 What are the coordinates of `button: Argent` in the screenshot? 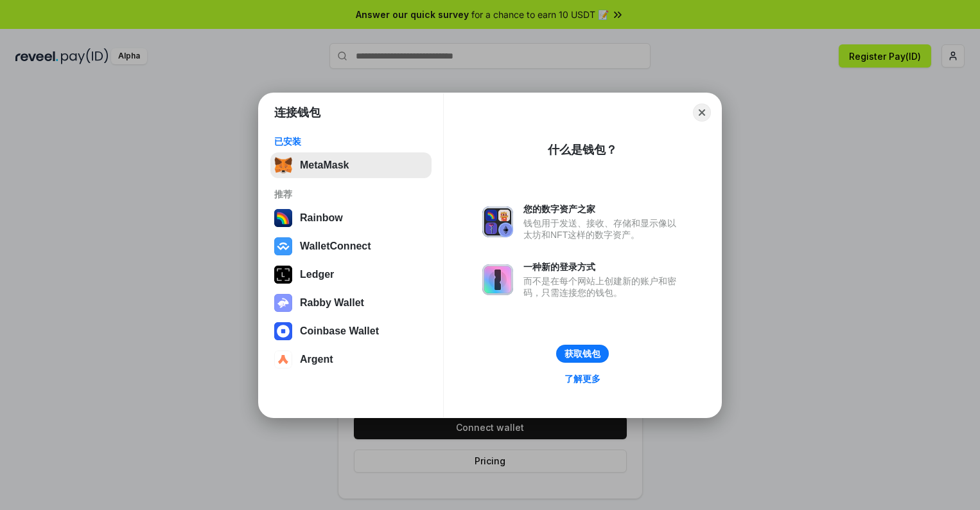 It's located at (350, 360).